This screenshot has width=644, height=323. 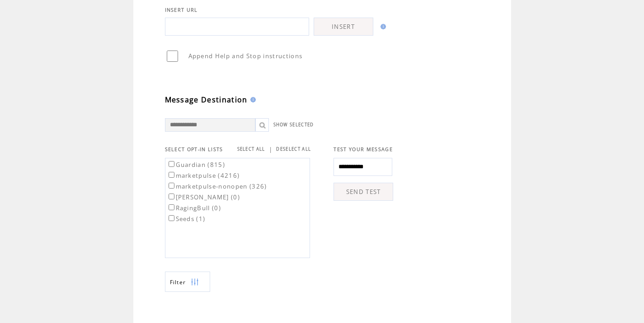 I want to click on label: RagingBull (0), so click(x=194, y=208).